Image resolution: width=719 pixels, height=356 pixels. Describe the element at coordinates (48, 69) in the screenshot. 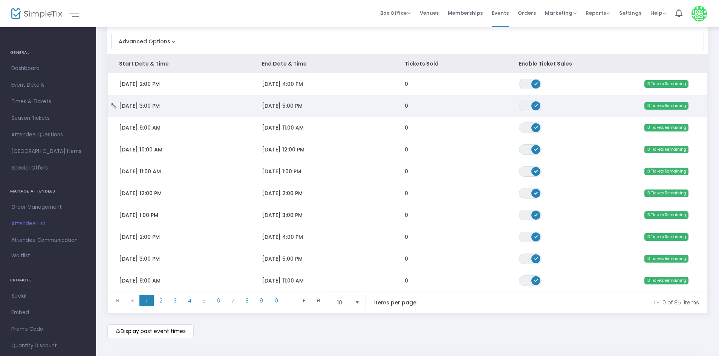

I see `span: Dashboard` at that location.